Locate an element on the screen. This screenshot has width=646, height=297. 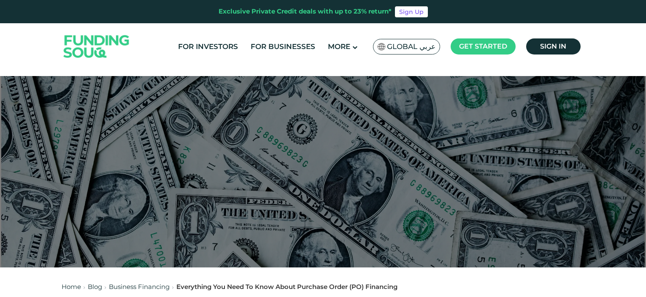
img: Logo is located at coordinates (97, 46).